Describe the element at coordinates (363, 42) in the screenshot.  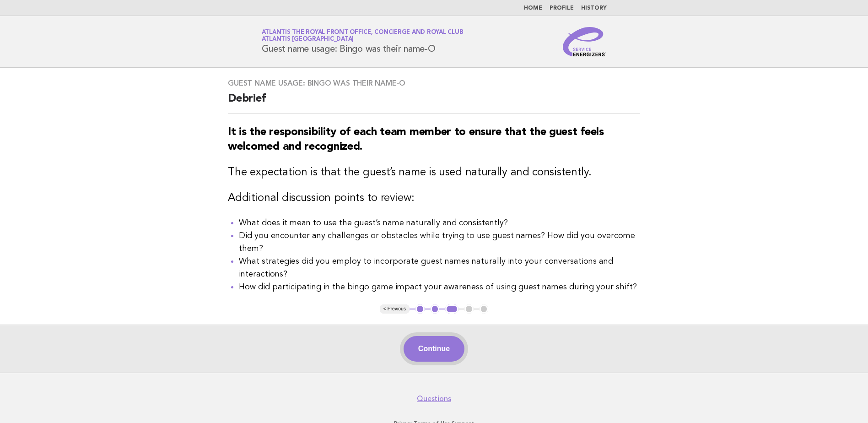
I see `h1: Guest name usage: Bingo was their name-O` at that location.